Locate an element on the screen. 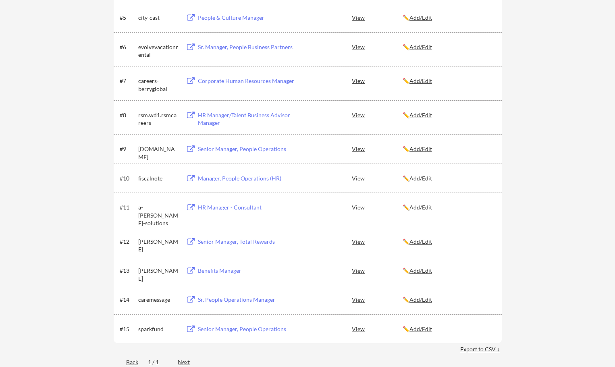  div: Corporate Human Resources Manager is located at coordinates (248, 81).